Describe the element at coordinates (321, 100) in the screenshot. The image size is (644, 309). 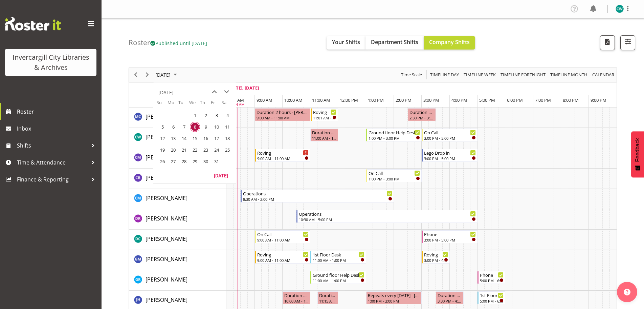
I see `span: 11:00 AM` at that location.